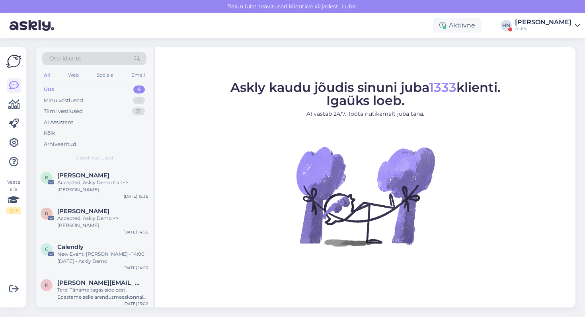 This screenshot has width=585, height=317. I want to click on span: Askly kaudu jõudis sinuni juba klienti. Igaüks loeb., so click(366, 94).